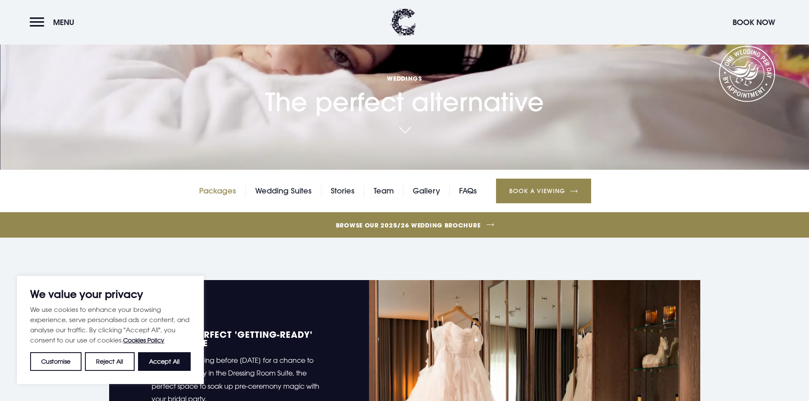 This screenshot has height=401, width=809. What do you see at coordinates (164, 362) in the screenshot?
I see `button: Accept All` at bounding box center [164, 362].